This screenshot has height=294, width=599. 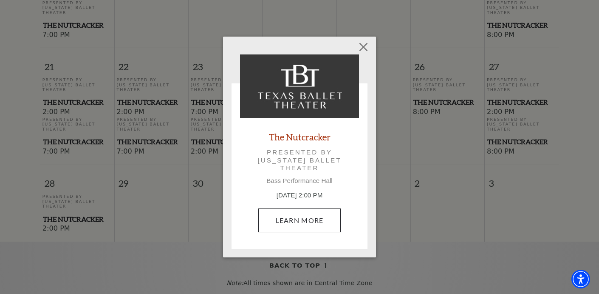 I want to click on p: Bass Performance Hall, so click(x=300, y=181).